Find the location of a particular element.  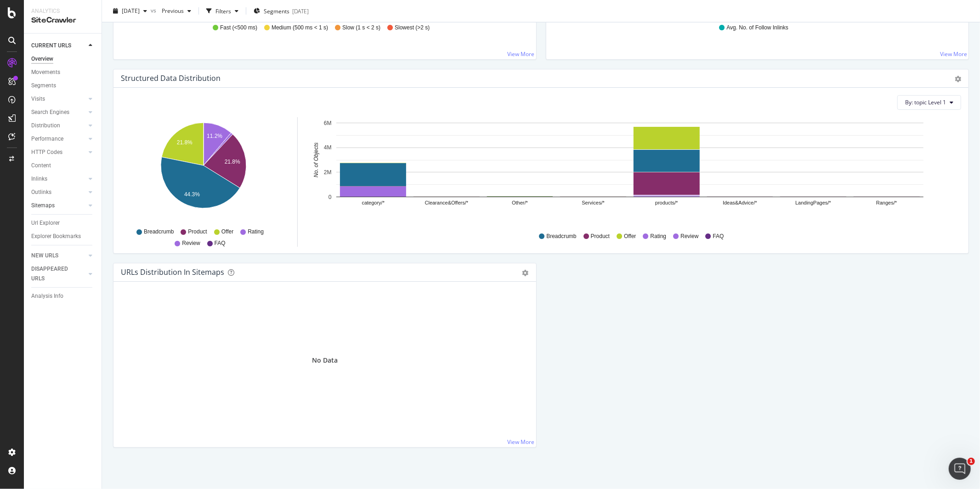

div: Visits is located at coordinates (38, 99).